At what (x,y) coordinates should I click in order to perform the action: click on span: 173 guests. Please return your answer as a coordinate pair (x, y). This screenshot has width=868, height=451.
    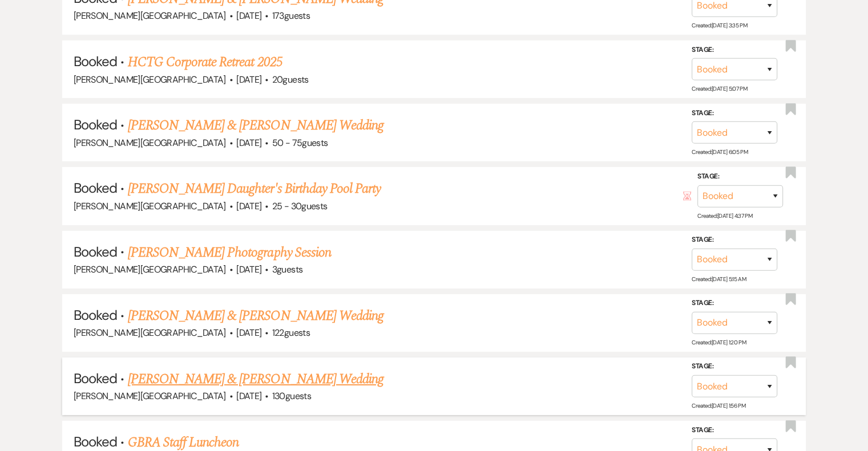
    Looking at the image, I should click on (291, 15).